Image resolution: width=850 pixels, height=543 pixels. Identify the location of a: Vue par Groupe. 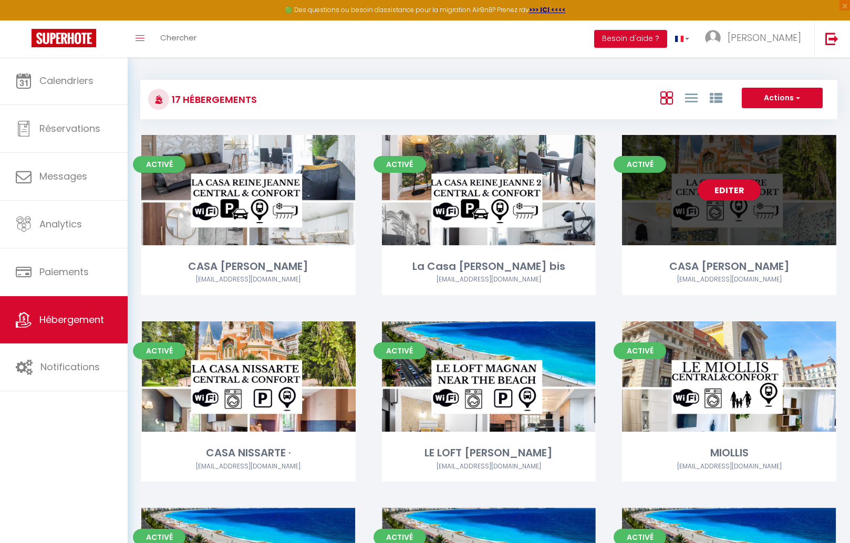
(716, 97).